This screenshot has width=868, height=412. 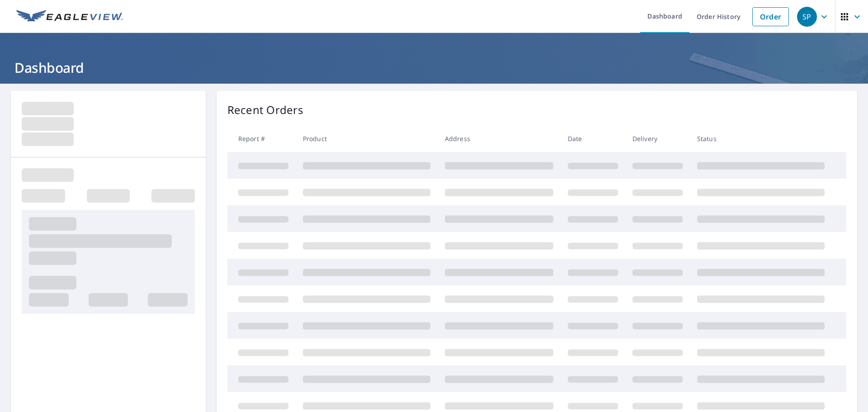 What do you see at coordinates (69, 17) in the screenshot?
I see `img: EV Logo` at bounding box center [69, 17].